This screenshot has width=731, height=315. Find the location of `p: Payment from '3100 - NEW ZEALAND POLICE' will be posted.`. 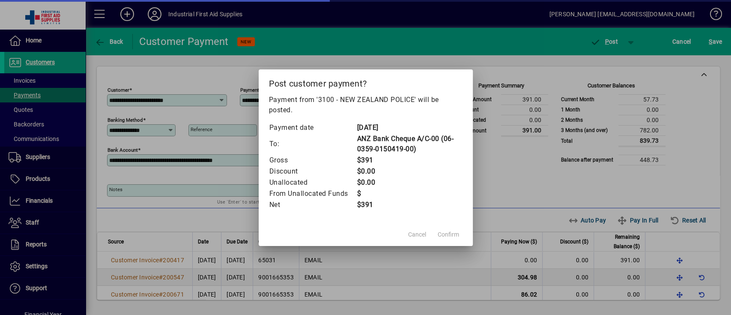

p: Payment from '3100 - NEW ZEALAND POLICE' will be posted. is located at coordinates (366, 105).